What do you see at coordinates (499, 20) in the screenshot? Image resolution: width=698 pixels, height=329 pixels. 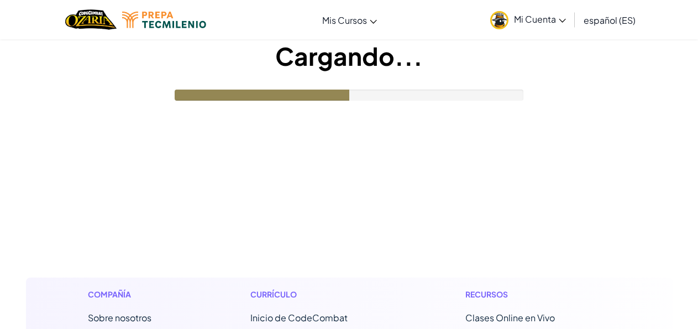 I see `img: avatar` at bounding box center [499, 20].